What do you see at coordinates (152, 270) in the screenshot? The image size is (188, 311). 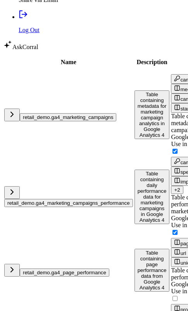 I see `button: Table containing page performance data from Google Analytics 4` at bounding box center [152, 270].